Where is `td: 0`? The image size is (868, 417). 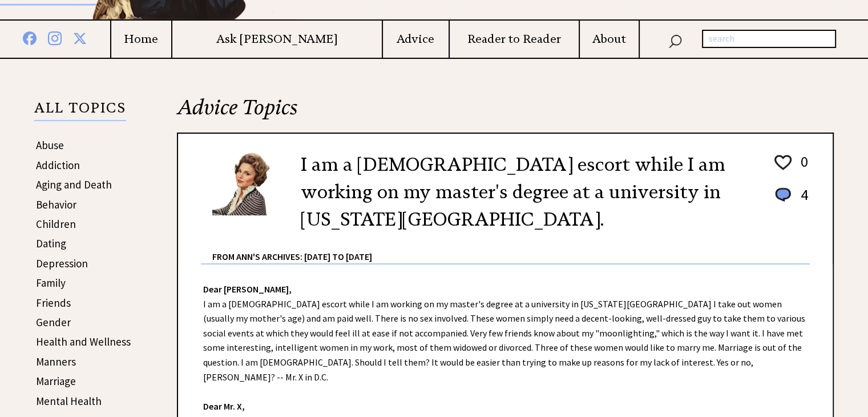
td: 0 is located at coordinates (802, 168).